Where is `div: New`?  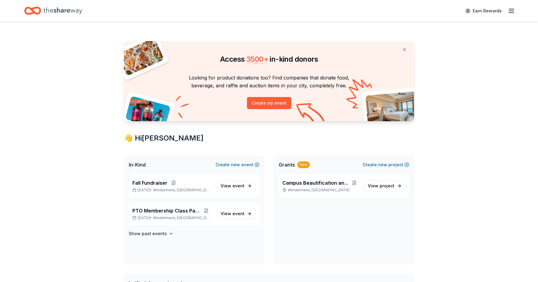 div: New is located at coordinates (304, 165).